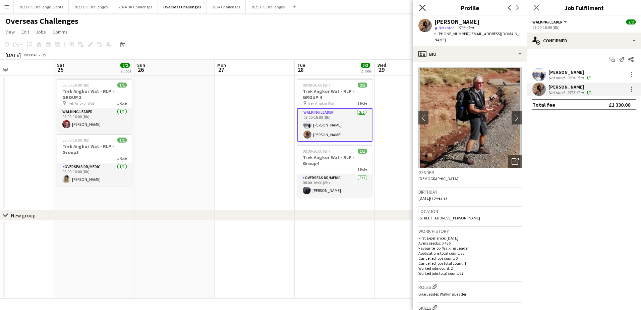 The image size is (641, 310). Describe the element at coordinates (91, 7) in the screenshot. I see `button: 2022 UK Challenges` at that location.